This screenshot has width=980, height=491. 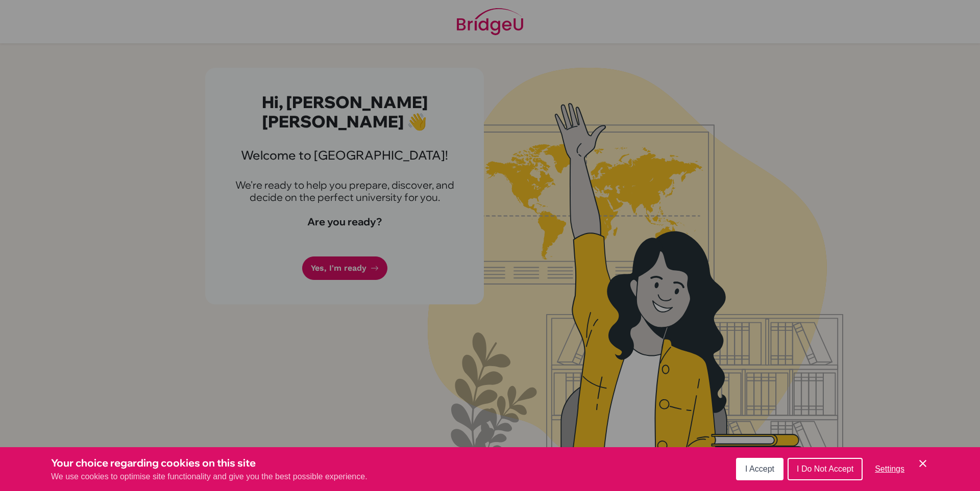 What do you see at coordinates (889, 469) in the screenshot?
I see `span: Settings` at bounding box center [889, 469].